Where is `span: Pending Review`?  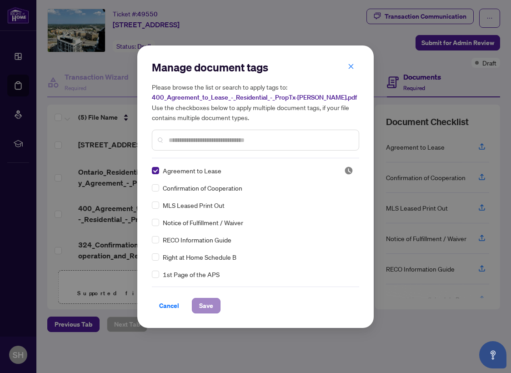
span: Pending Review is located at coordinates (349, 170).